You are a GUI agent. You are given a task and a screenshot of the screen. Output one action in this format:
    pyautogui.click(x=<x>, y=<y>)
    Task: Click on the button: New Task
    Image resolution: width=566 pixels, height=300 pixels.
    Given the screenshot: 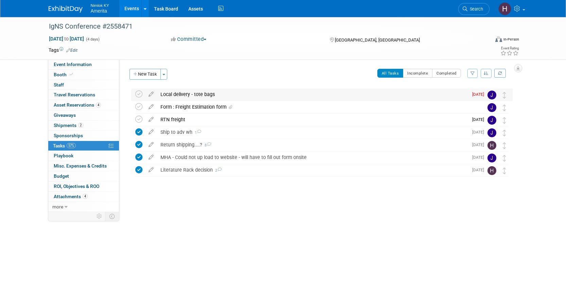 What is the action you would take?
    pyautogui.click(x=145, y=74)
    